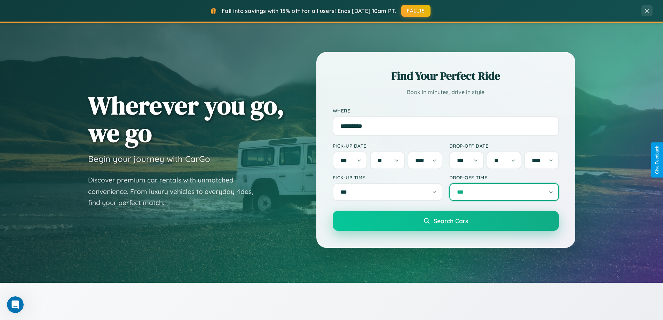 The image size is (663, 320). I want to click on h1: Wherever you go, we go, so click(186, 119).